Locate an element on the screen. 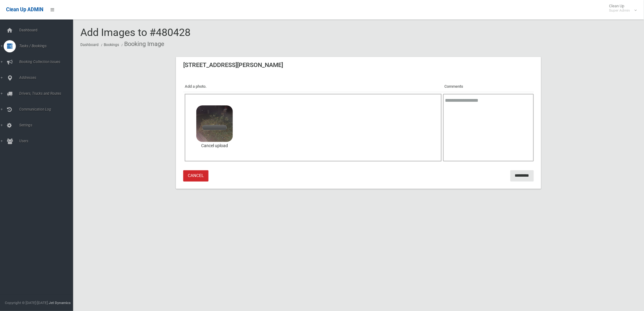 Image resolution: width=644 pixels, height=311 pixels. a: Cancel upload is located at coordinates (214, 146).